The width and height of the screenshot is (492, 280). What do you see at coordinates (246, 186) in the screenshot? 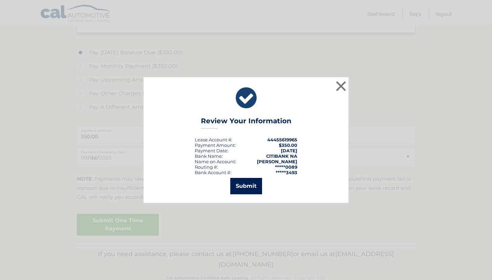
I see `button: Submit` at bounding box center [246, 186].